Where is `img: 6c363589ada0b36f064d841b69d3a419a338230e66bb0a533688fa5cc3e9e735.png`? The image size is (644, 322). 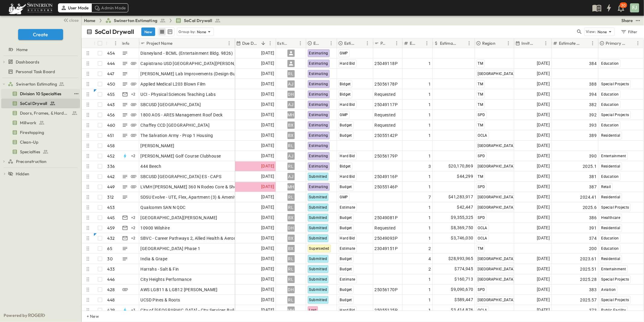
img: 6c363589ada0b36f064d841b69d3a419a338230e66bb0a533688fa5cc3e9e735.png is located at coordinates (31, 8).